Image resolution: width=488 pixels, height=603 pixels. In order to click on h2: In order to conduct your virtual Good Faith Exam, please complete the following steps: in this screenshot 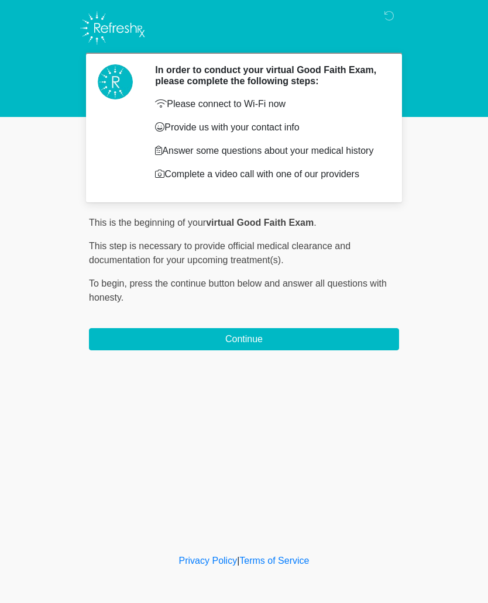, I will do `click(268, 75)`.